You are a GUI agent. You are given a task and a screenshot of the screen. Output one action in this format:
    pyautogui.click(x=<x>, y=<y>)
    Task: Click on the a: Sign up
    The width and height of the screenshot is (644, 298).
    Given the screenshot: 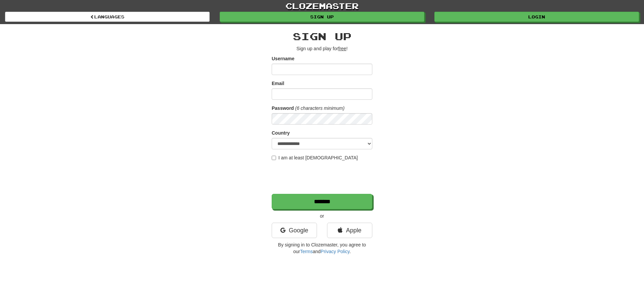 What is the action you would take?
    pyautogui.click(x=322, y=17)
    